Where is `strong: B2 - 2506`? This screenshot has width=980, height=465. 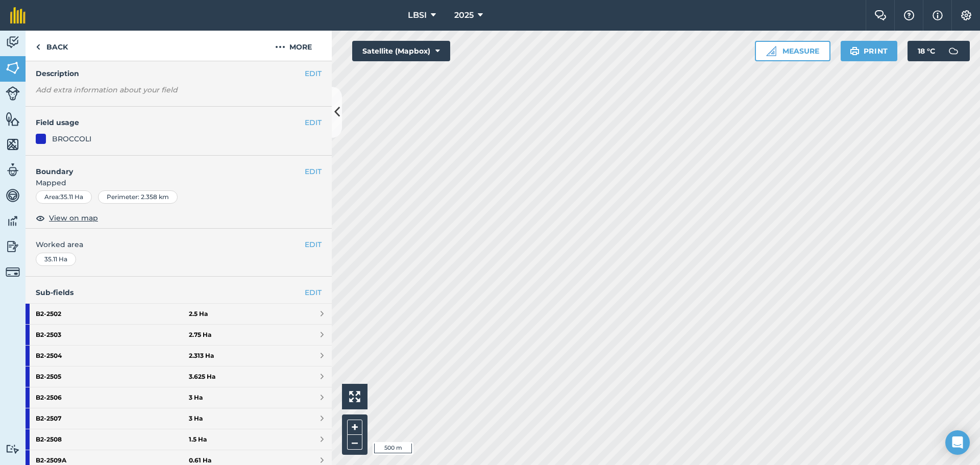 strong: B2 - 2506 is located at coordinates (113, 397).